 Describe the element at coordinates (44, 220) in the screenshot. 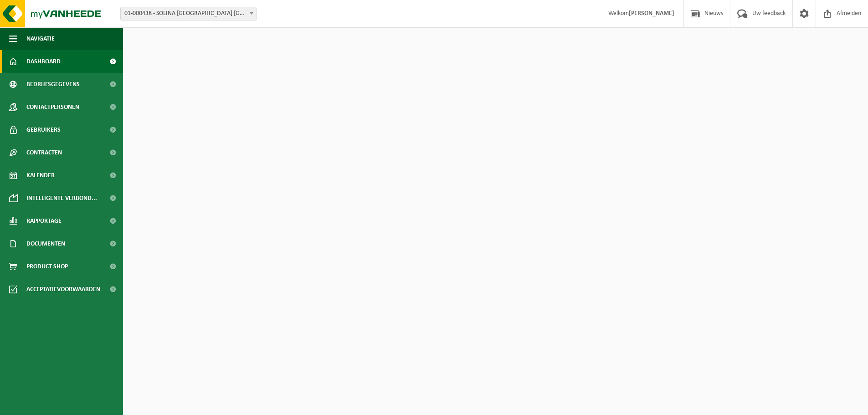

I see `span: Rapportage` at that location.